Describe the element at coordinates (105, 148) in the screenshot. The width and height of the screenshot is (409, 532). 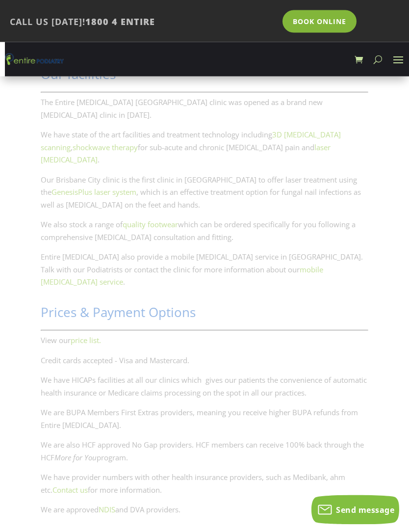
I see `a: shockwave therapy` at that location.